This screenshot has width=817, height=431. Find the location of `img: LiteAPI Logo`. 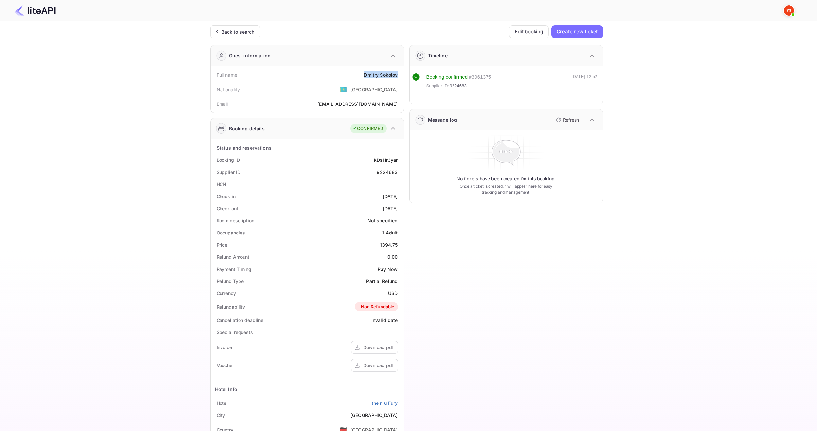

img: LiteAPI Logo is located at coordinates (35, 10).